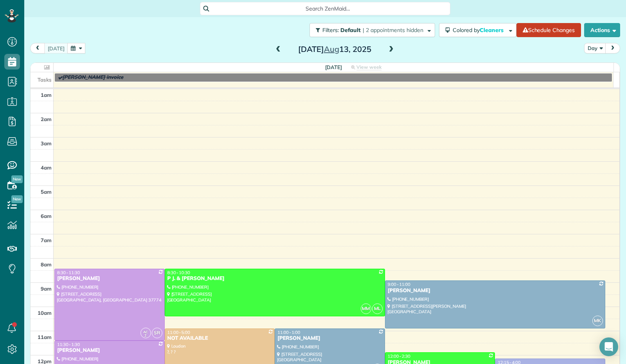  I want to click on button: next, so click(612, 48).